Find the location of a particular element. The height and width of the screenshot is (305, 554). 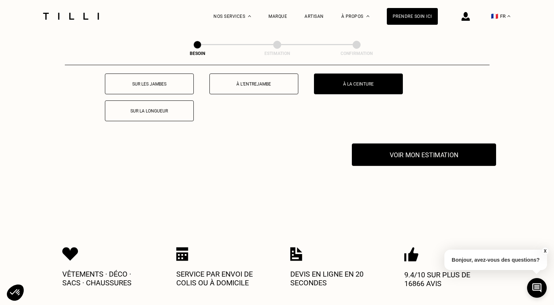

div: Artisan is located at coordinates (314, 16).